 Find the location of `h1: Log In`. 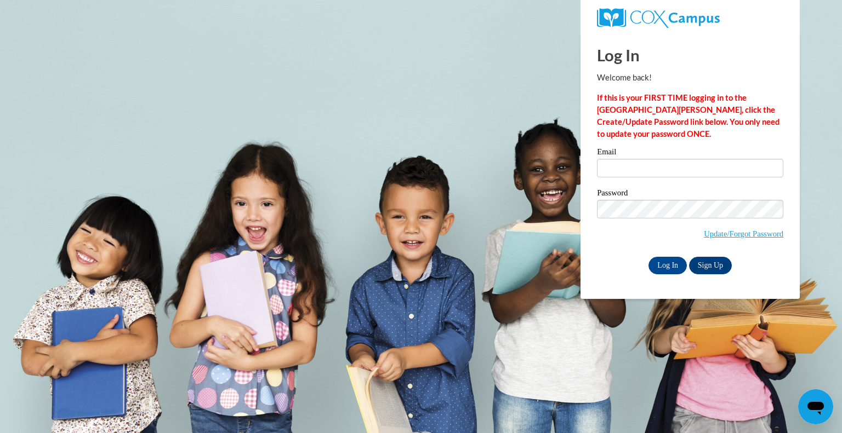

h1: Log In is located at coordinates (690, 55).